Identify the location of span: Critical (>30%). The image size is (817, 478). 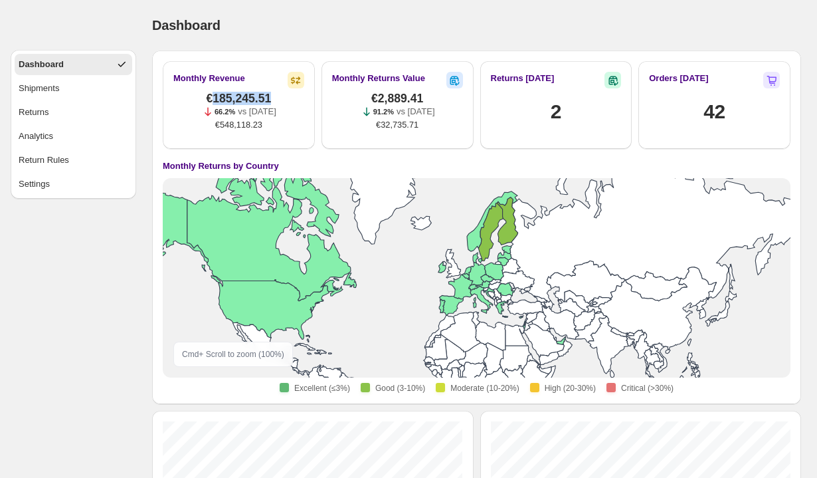
(647, 388).